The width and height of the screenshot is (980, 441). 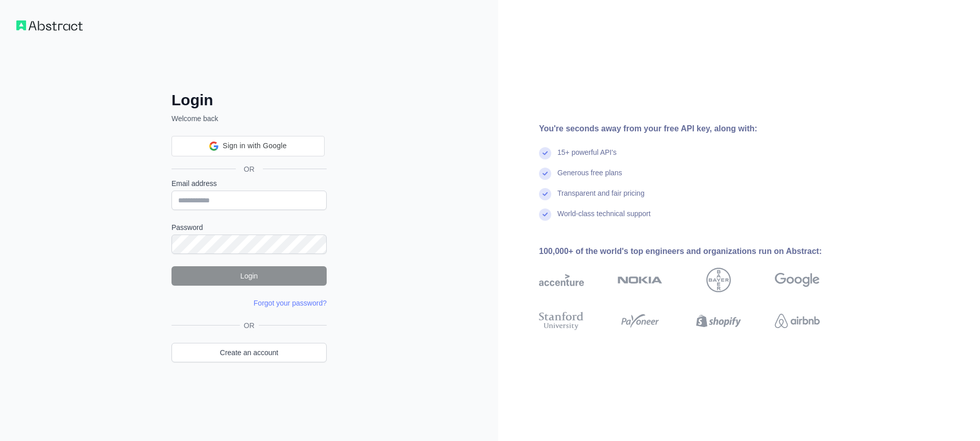 What do you see at coordinates (798, 321) in the screenshot?
I see `img: airbnb` at bounding box center [798, 321].